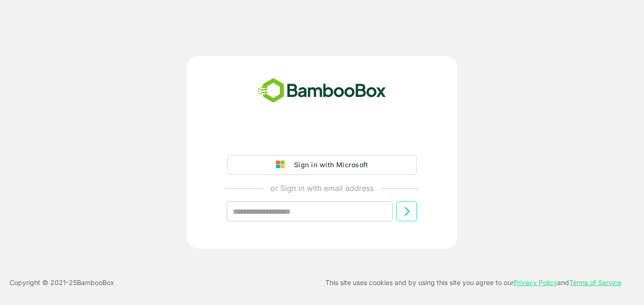 The width and height of the screenshot is (644, 305). Describe the element at coordinates (283, 165) in the screenshot. I see `img: google` at that location.